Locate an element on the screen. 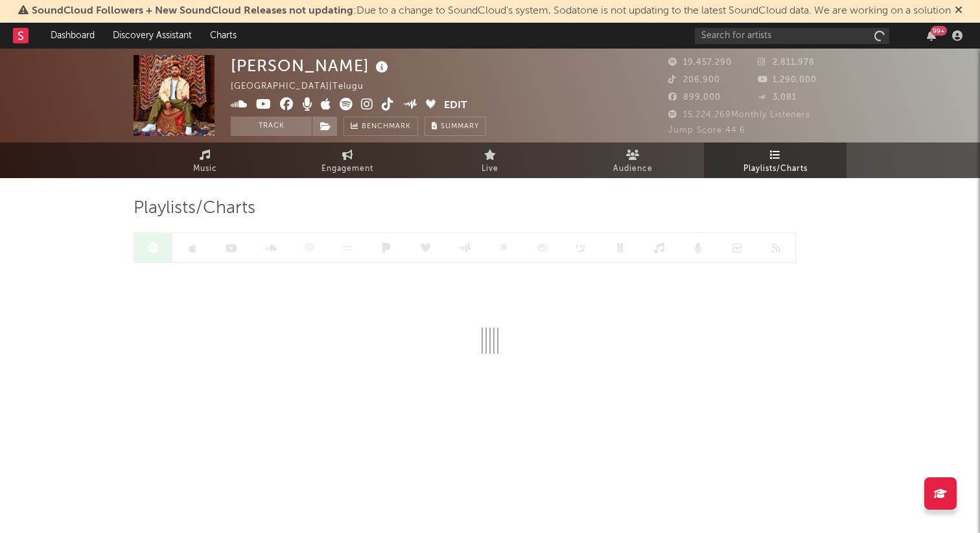  span: 206,900 is located at coordinates (694, 79).